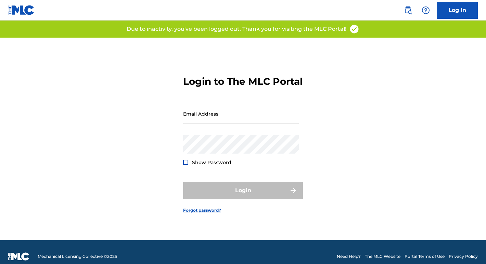 The height and width of the screenshot is (264, 486). I want to click on a: Portal Terms of Use, so click(425, 257).